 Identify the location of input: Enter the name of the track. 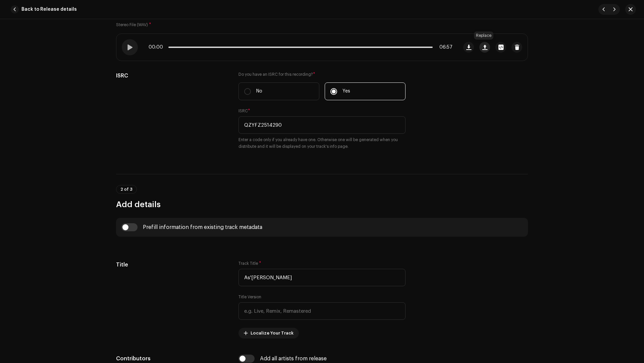
(322, 278).